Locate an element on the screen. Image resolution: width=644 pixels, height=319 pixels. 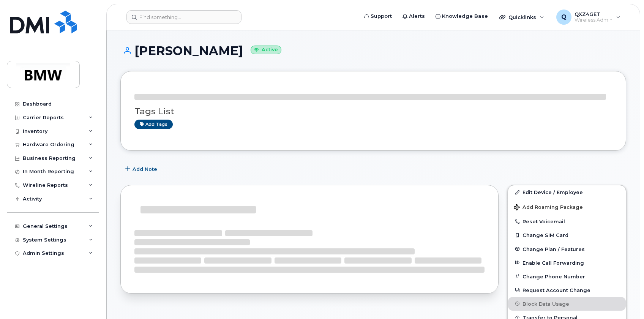
button: Change SIM Card is located at coordinates (567, 235).